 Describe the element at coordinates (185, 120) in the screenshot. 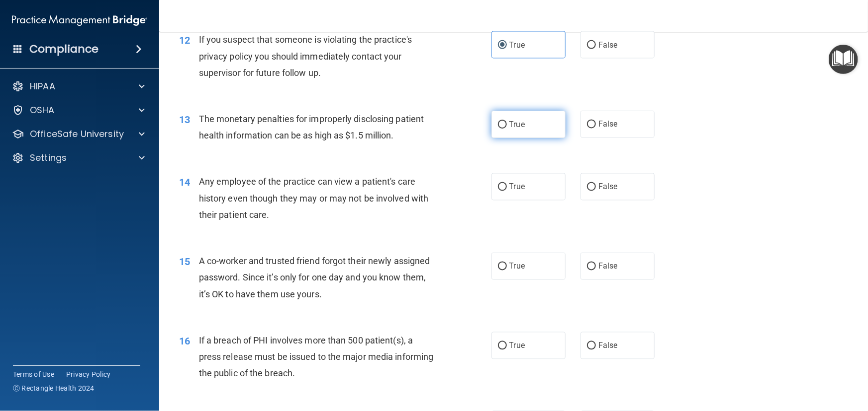

I see `span: 13` at that location.